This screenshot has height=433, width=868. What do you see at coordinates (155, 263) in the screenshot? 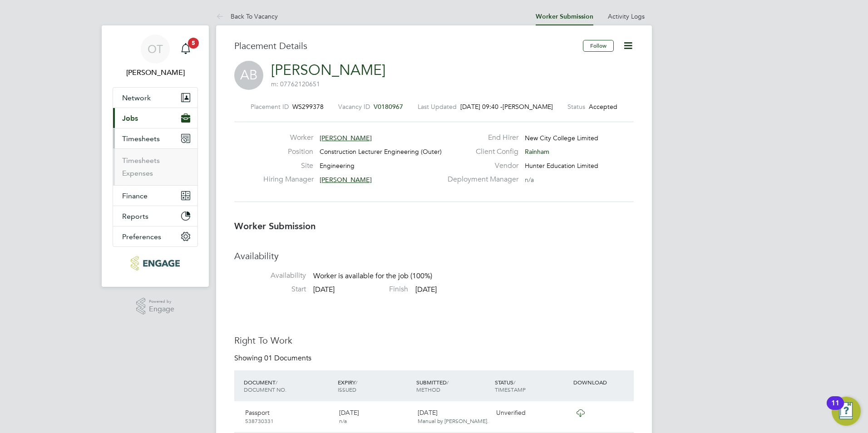
I see `img: huntereducation-logo-retina.png` at bounding box center [155, 263].